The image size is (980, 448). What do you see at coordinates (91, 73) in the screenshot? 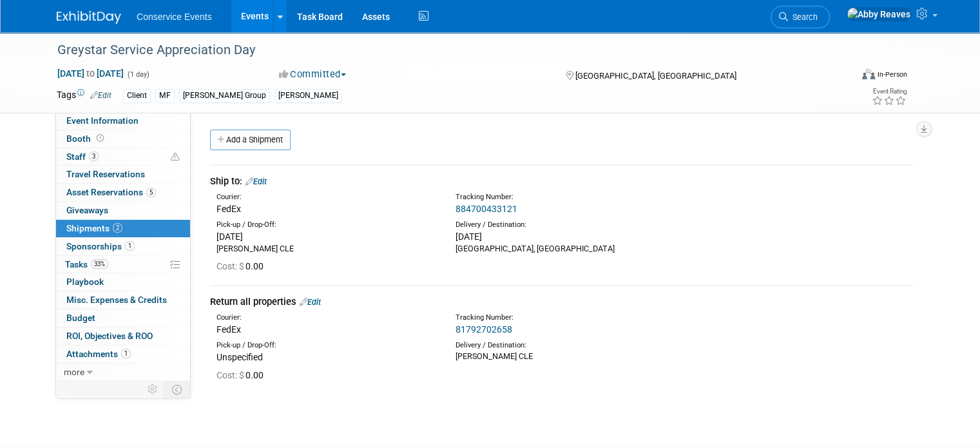
I see `span: to` at bounding box center [91, 73].